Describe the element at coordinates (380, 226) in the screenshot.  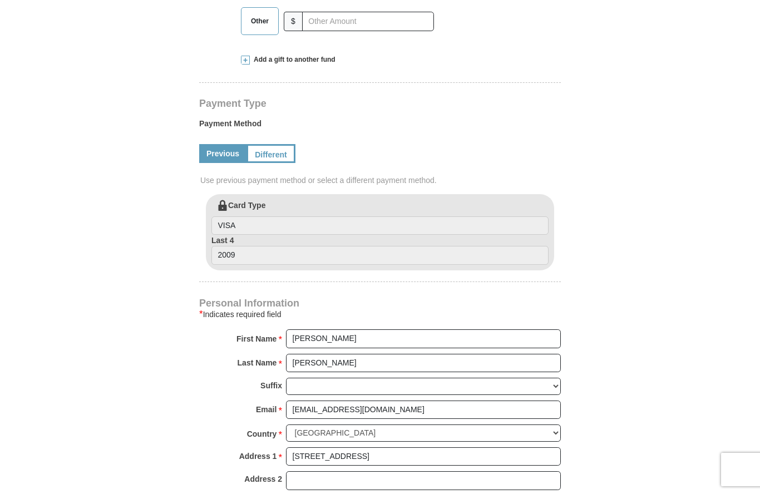
I see `input: Card Type` at that location.